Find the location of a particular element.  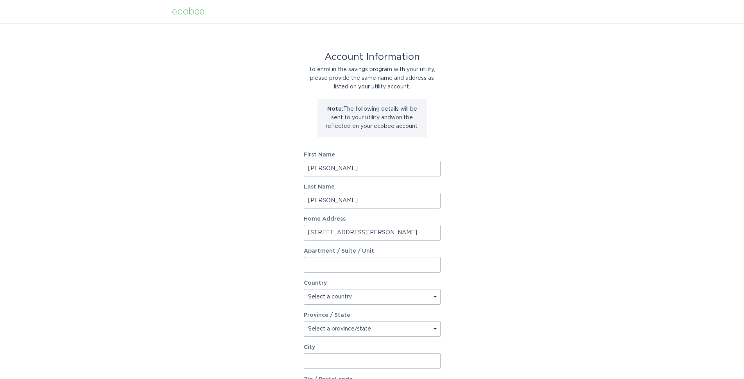

label: First Name is located at coordinates (372, 155).